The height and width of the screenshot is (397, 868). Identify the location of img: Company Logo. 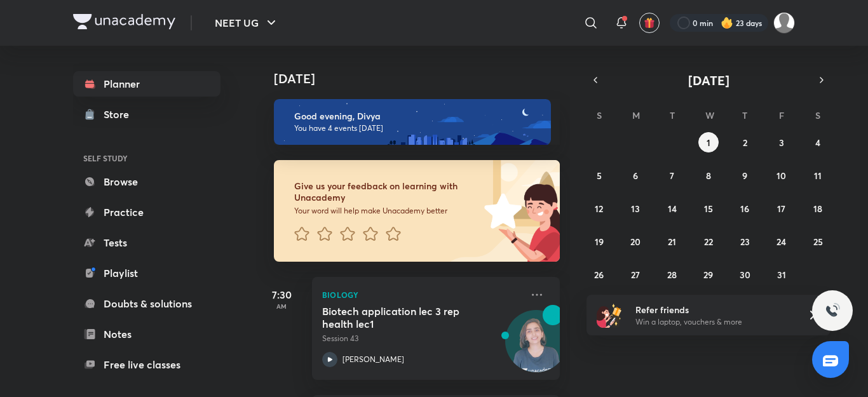
(124, 22).